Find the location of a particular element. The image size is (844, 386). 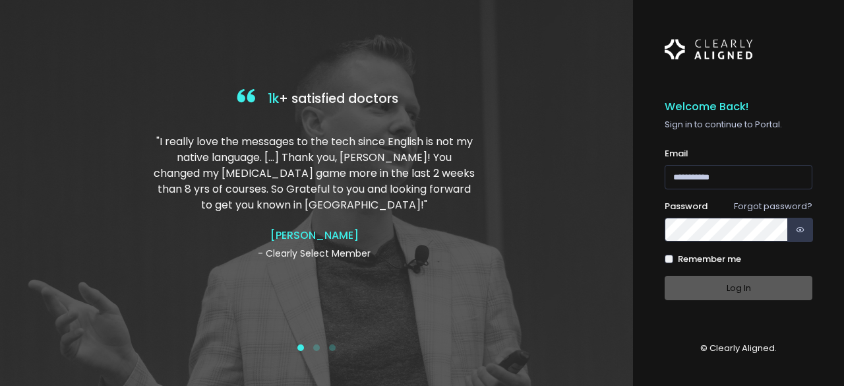

span: 1k is located at coordinates (273, 98).